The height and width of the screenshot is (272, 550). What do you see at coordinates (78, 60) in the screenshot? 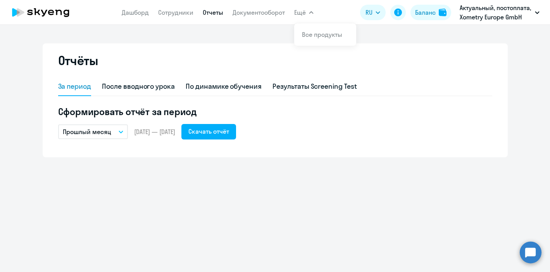
I see `h2: Отчёты` at bounding box center [78, 60].